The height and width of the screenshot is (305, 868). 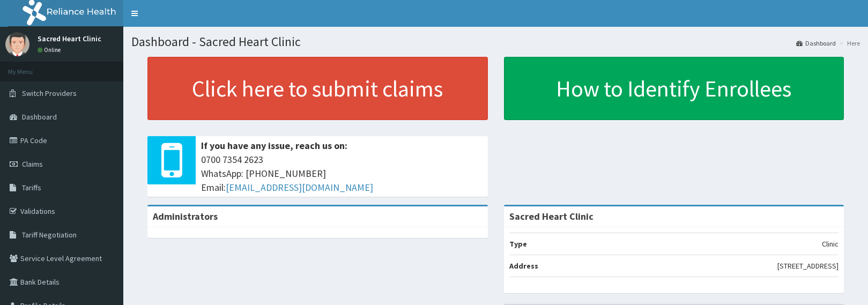 What do you see at coordinates (830, 244) in the screenshot?
I see `p: Clinic` at bounding box center [830, 244].